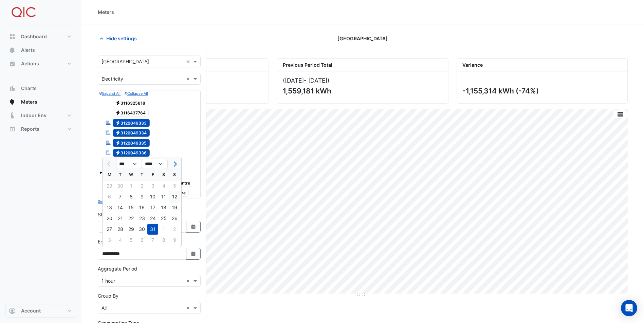  What do you see at coordinates (12, 129) in the screenshot?
I see `app-icon: Reports` at bounding box center [12, 129].